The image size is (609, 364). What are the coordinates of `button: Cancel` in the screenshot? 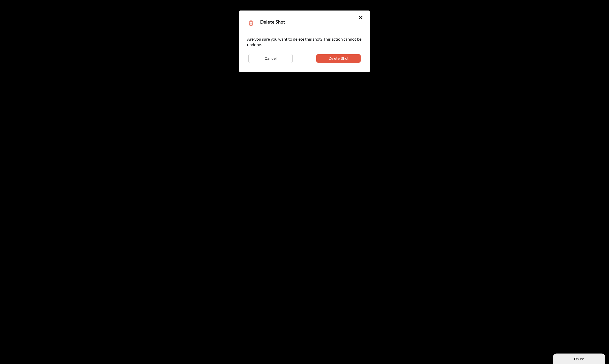 It's located at (270, 58).